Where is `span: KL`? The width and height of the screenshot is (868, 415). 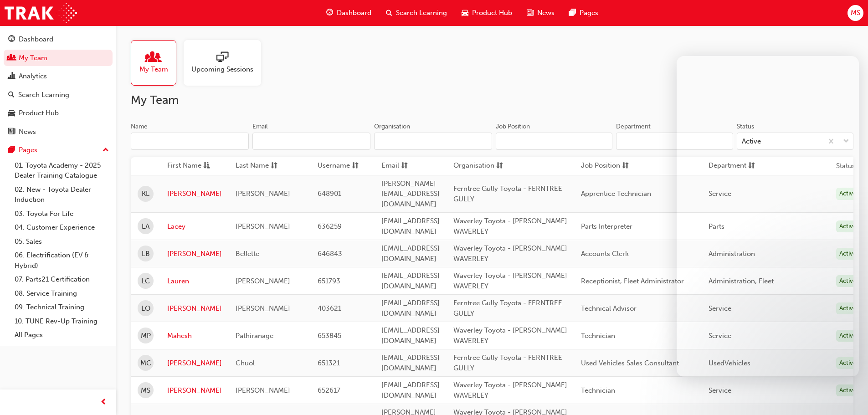 span: KL is located at coordinates (145, 193).